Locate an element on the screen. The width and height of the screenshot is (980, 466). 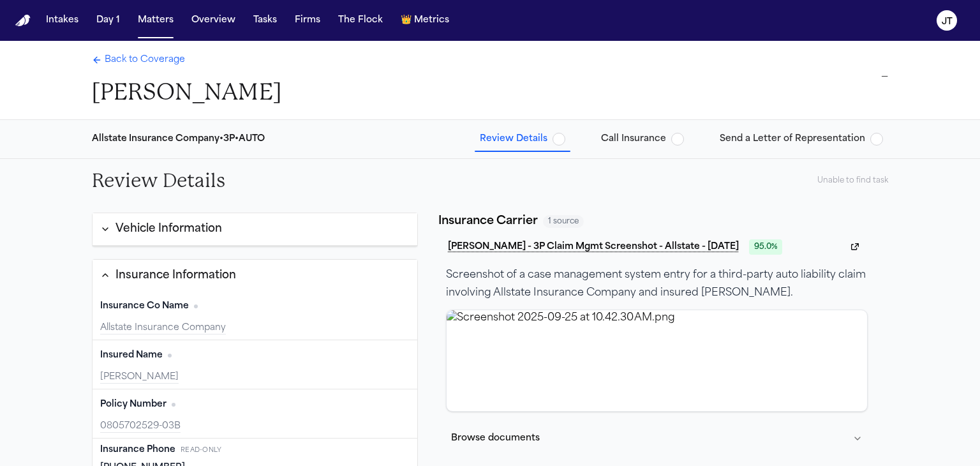
a: crownMetrics is located at coordinates (425, 21).